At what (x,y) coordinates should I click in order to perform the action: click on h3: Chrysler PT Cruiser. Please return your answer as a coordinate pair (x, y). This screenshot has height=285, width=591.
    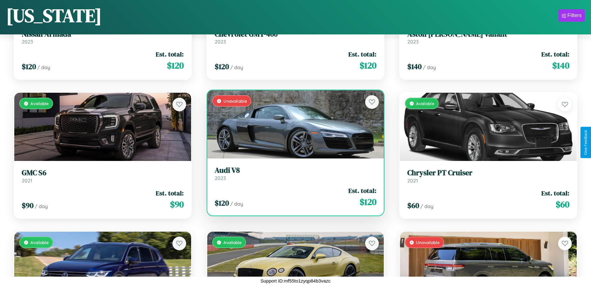
    Looking at the image, I should click on (488, 173).